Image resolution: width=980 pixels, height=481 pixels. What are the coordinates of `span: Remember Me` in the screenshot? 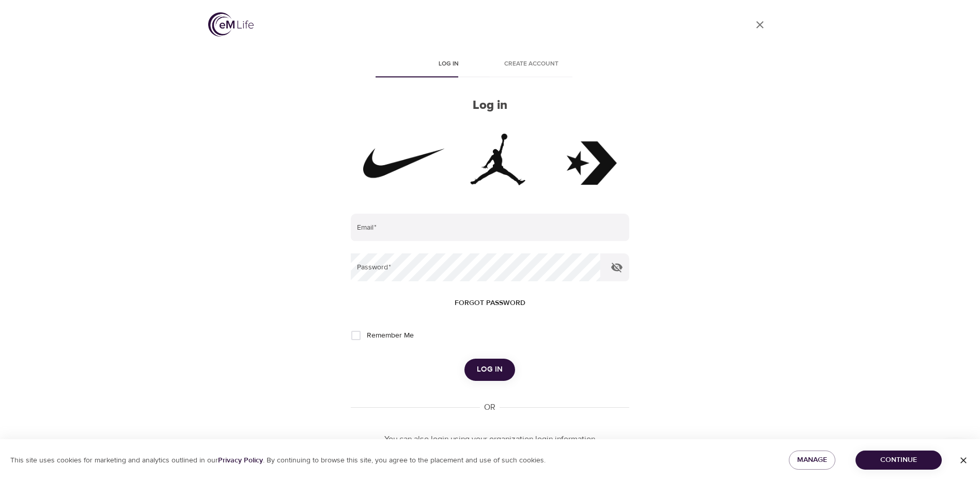 It's located at (390, 336).